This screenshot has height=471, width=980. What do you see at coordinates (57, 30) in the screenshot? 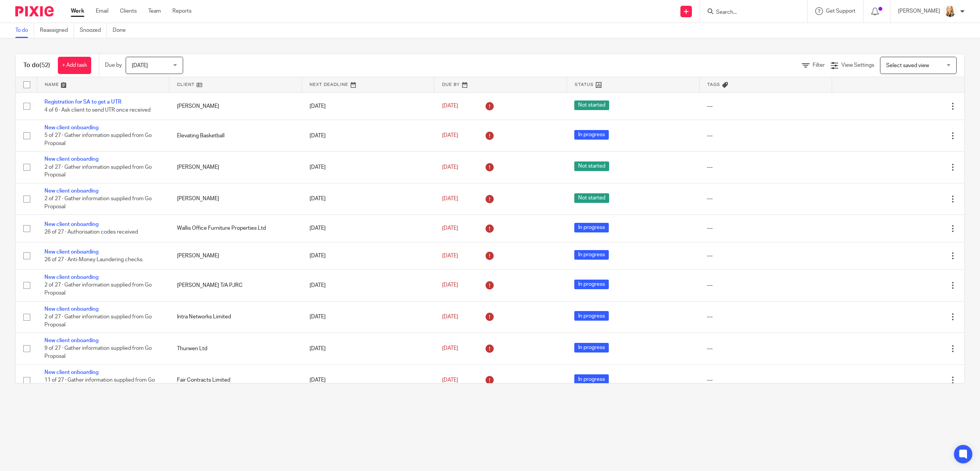
I see `a: Reassigned` at bounding box center [57, 30].